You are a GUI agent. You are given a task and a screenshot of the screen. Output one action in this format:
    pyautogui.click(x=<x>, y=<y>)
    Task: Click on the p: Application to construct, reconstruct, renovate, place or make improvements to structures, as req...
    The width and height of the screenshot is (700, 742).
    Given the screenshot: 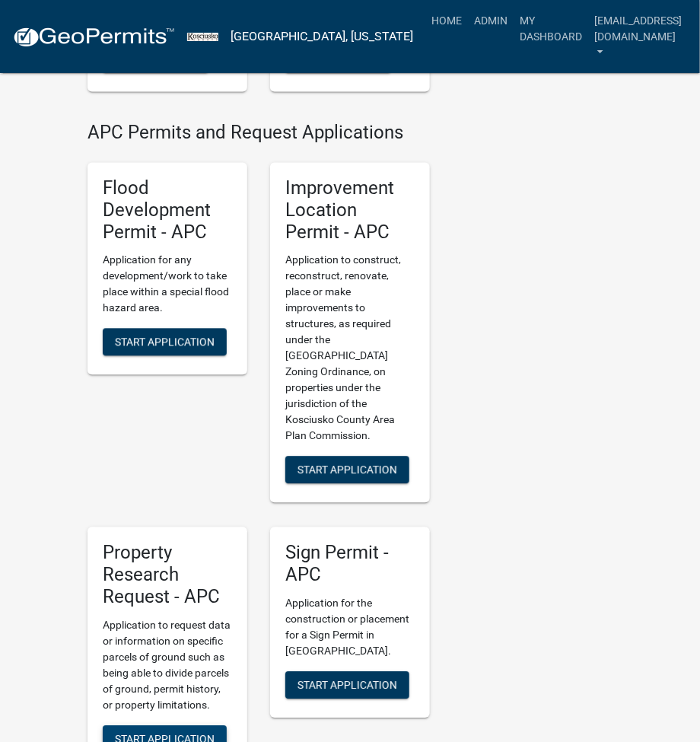 What is the action you would take?
    pyautogui.click(x=350, y=348)
    